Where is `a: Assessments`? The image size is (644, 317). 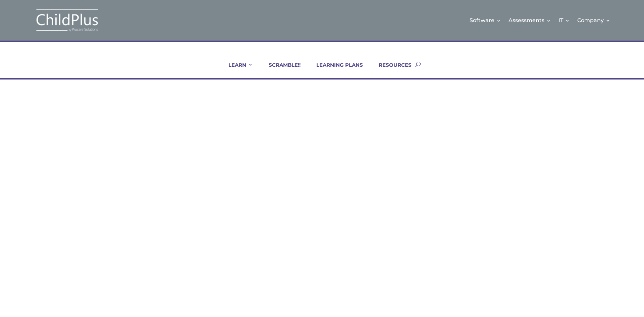 a: Assessments is located at coordinates (530, 20).